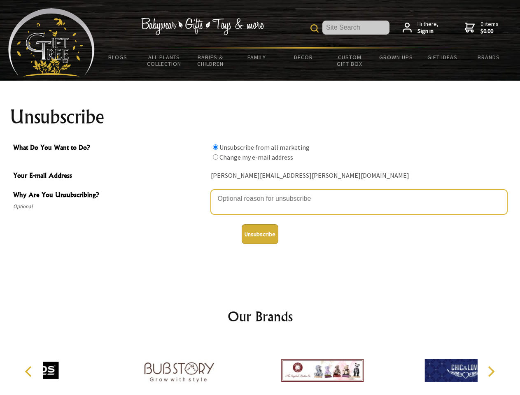  What do you see at coordinates (260, 117) in the screenshot?
I see `h1: Unsubscribe` at bounding box center [260, 117].